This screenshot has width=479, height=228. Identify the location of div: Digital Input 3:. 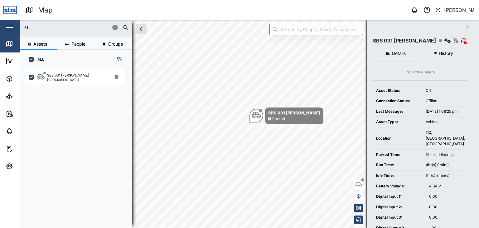
(399, 217).